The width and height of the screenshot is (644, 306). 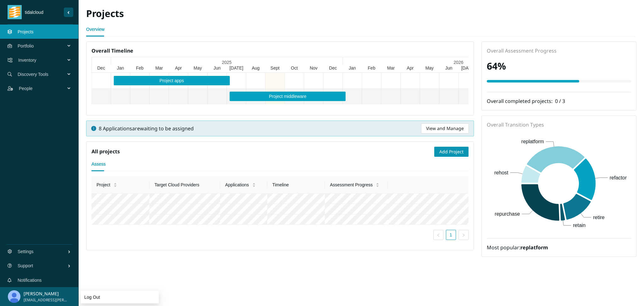 What do you see at coordinates (534, 247) in the screenshot?
I see `strong: replatform` at bounding box center [534, 247].